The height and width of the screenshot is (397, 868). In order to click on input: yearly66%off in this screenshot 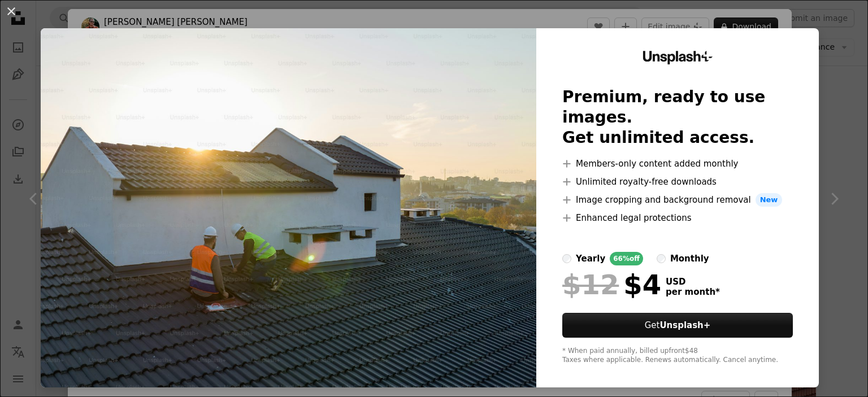, I will do `click(567, 259)`.